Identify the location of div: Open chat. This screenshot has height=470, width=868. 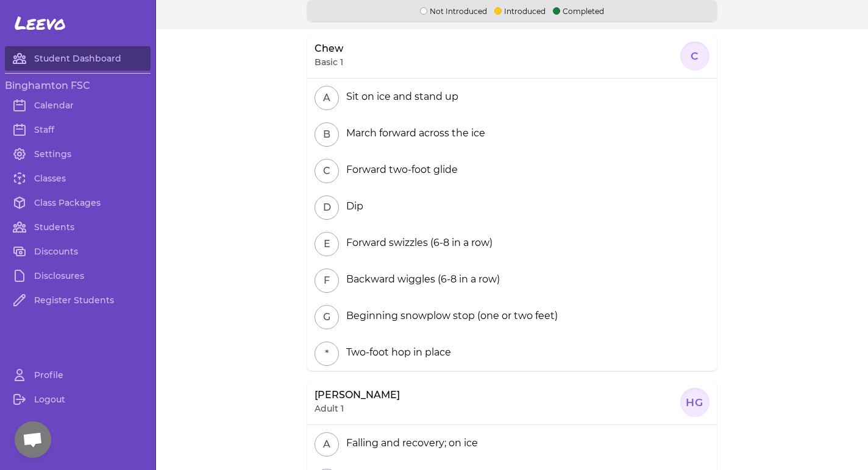
(33, 440).